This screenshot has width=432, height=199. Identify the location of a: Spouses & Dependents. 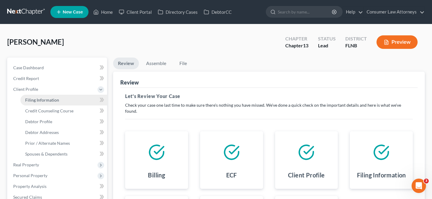
(64, 154).